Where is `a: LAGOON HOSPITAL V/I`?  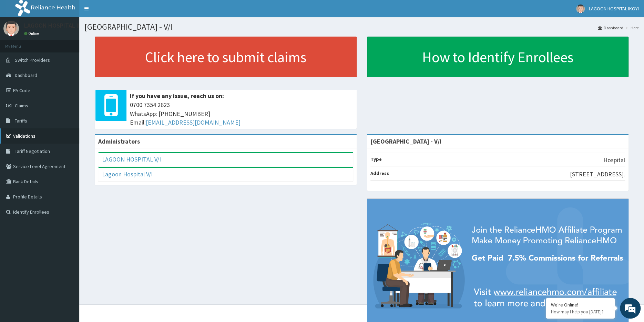
a: LAGOON HOSPITAL V/I is located at coordinates (131, 159).